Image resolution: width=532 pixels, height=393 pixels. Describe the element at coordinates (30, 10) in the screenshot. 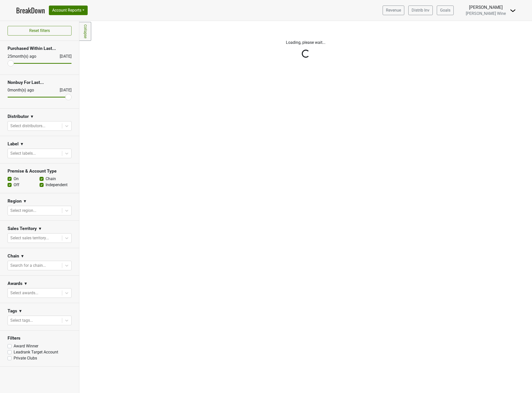

I see `a: BreakDown` at that location.